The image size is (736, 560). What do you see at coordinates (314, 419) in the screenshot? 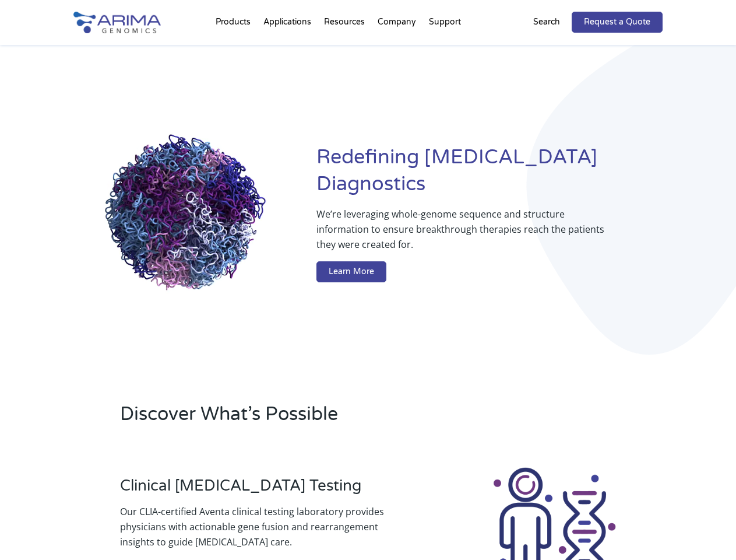
I see `h2: Discover What’s Possible` at bounding box center [314, 419].